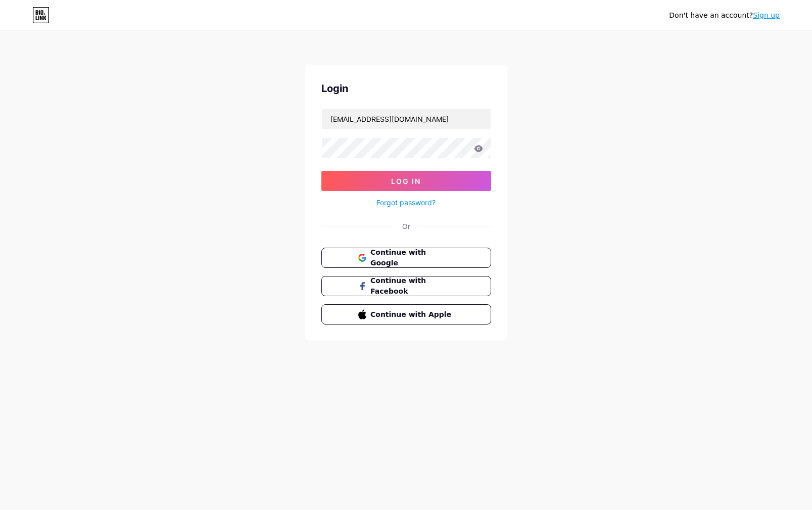 Image resolution: width=812 pixels, height=510 pixels. I want to click on button: Continue with Apple, so click(406, 314).